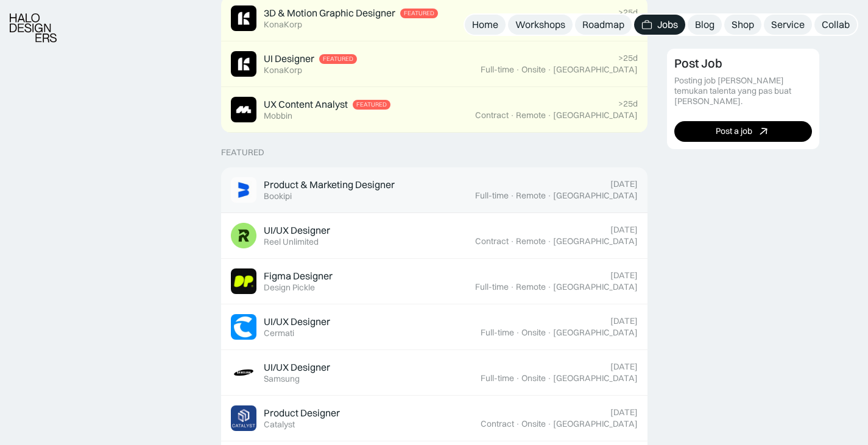 Image resolution: width=868 pixels, height=445 pixels. Describe the element at coordinates (306, 104) in the screenshot. I see `div: UX Content Analyst` at that location.